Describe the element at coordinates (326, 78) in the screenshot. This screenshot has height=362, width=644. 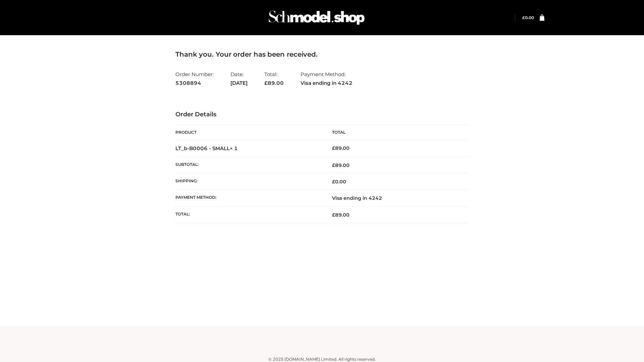
I see `li: Payment Method:` at that location.